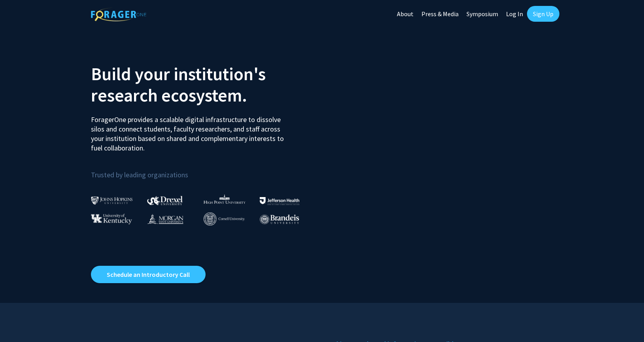 The width and height of the screenshot is (644, 342). I want to click on img: Brandeis University, so click(279, 219).